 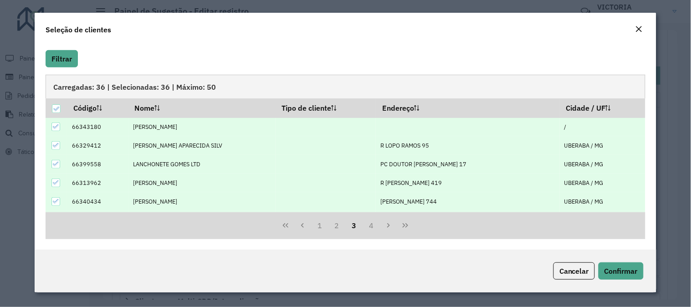 I want to click on span: Confirmar, so click(x=621, y=271).